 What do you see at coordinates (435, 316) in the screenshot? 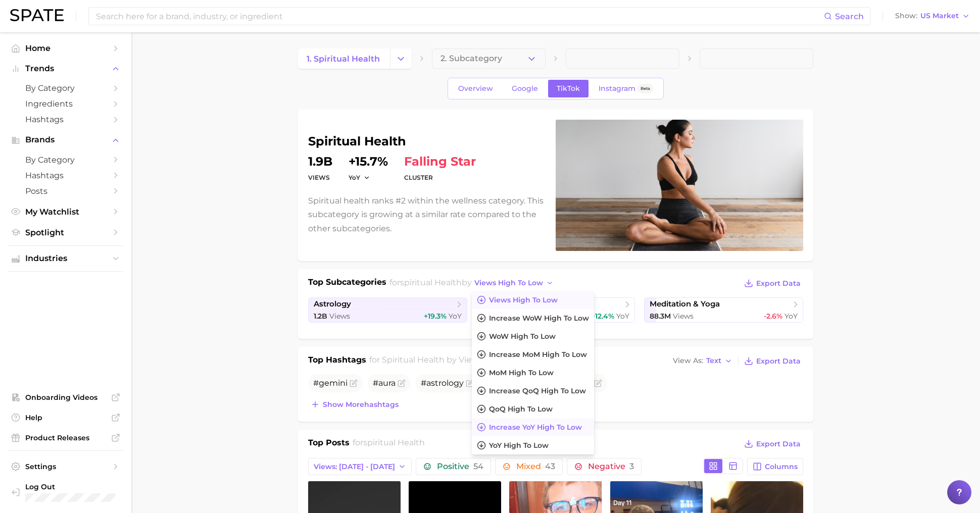
I see `span: +19.3%` at bounding box center [435, 316].